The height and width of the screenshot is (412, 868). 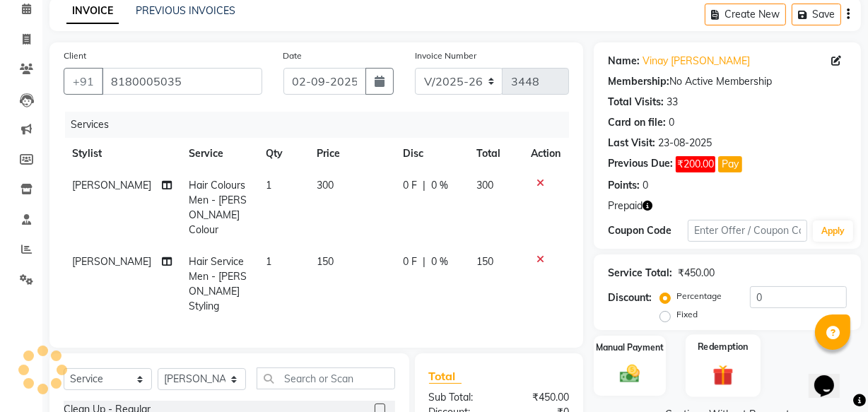 What do you see at coordinates (624, 205) in the screenshot?
I see `span: Prepaid` at bounding box center [624, 205].